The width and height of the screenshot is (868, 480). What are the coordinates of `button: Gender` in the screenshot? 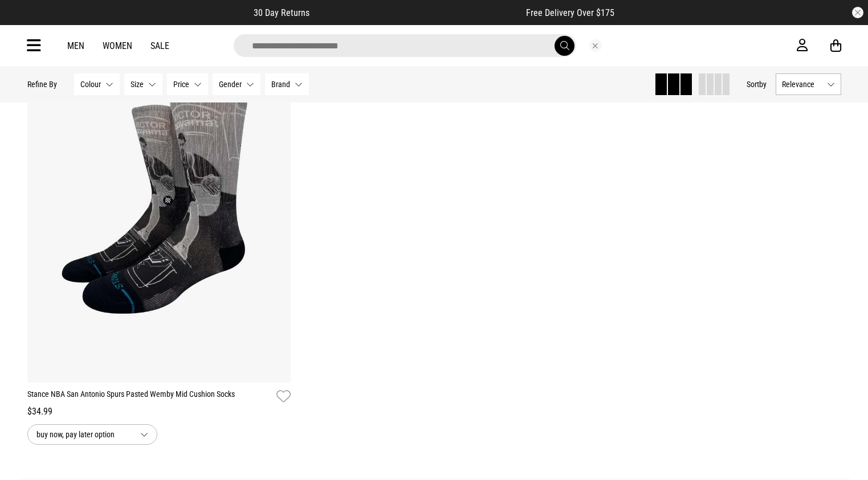 It's located at (236, 84).